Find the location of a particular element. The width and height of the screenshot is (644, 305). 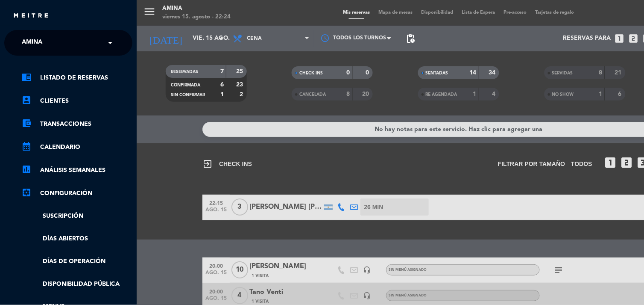

a: Disponibilidad pública is located at coordinates (77, 284).